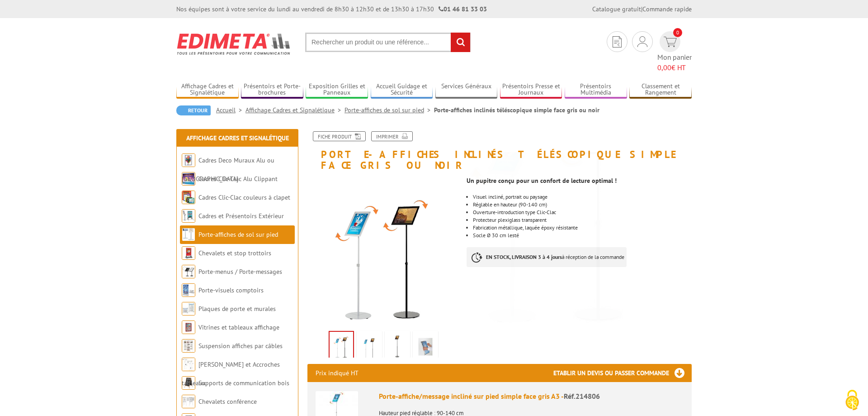 This screenshot has width=868, height=416. Describe the element at coordinates (189, 402) in the screenshot. I see `img: Chevalets conférence` at that location.